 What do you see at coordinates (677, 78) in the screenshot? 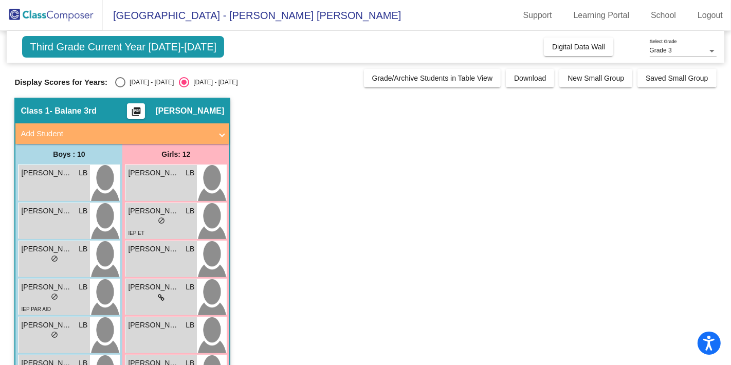
I see `span: Saved Small Group` at bounding box center [677, 78].